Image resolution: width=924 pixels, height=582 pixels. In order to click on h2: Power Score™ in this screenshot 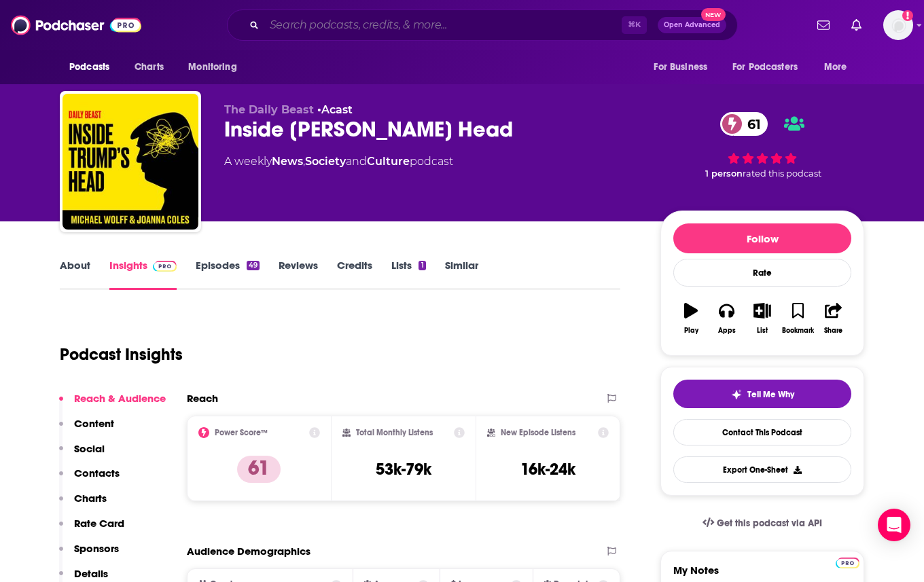, I will do `click(241, 433)`.